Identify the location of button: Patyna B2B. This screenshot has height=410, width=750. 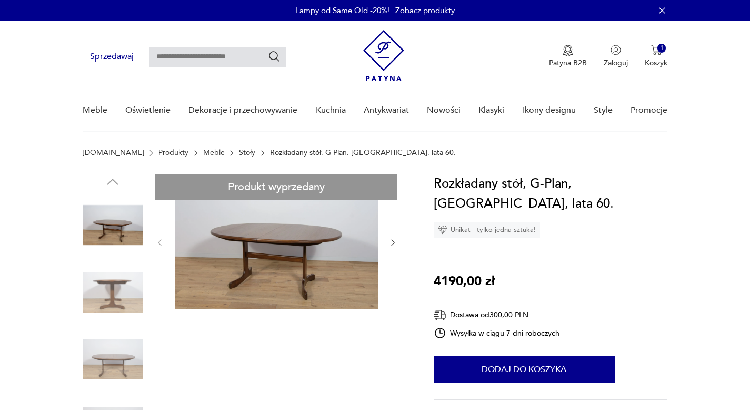
(568, 56).